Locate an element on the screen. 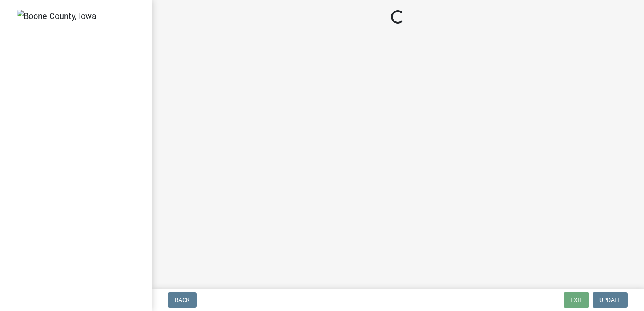 The height and width of the screenshot is (311, 644). button: Exit is located at coordinates (576, 300).